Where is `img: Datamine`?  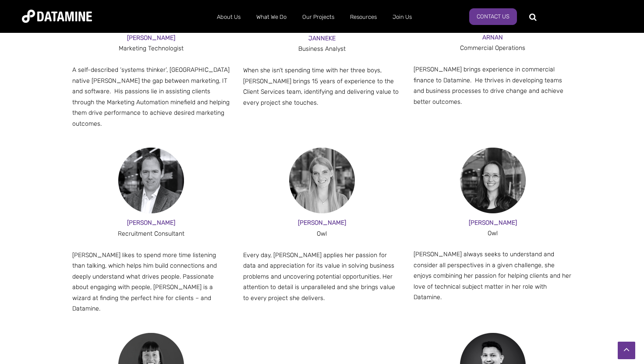
img: Datamine is located at coordinates (57, 16).